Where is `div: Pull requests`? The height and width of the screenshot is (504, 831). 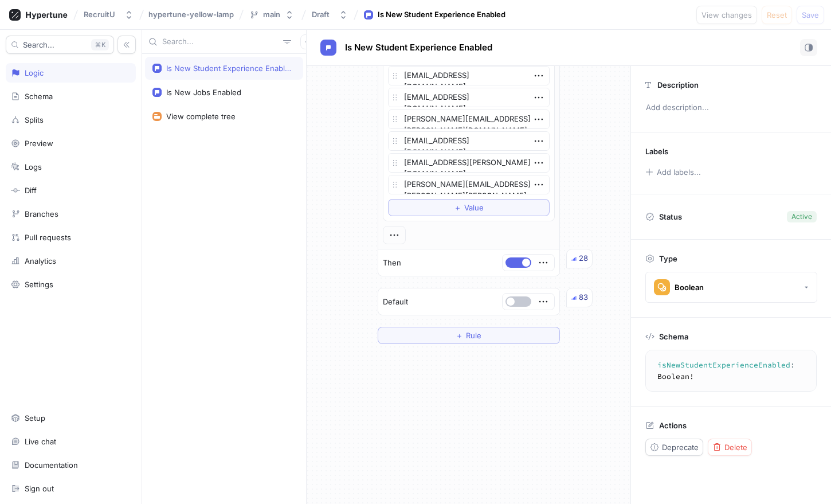 div: Pull requests is located at coordinates (48, 237).